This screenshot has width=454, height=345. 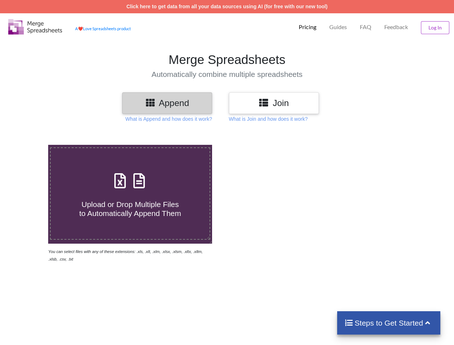 I want to click on h4: Steps to Get Started, so click(x=389, y=323).